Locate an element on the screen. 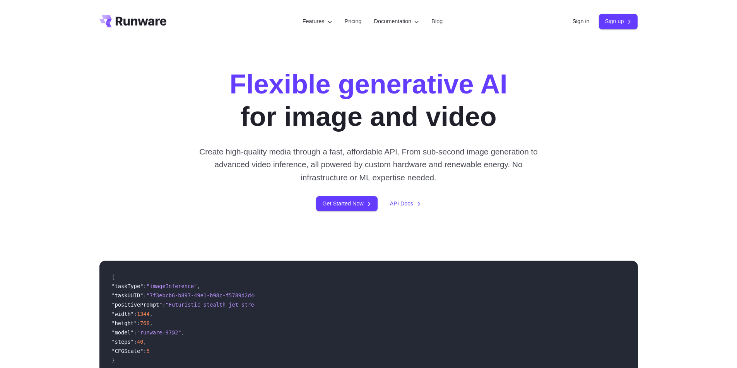  h1: for image and video is located at coordinates (368, 101).